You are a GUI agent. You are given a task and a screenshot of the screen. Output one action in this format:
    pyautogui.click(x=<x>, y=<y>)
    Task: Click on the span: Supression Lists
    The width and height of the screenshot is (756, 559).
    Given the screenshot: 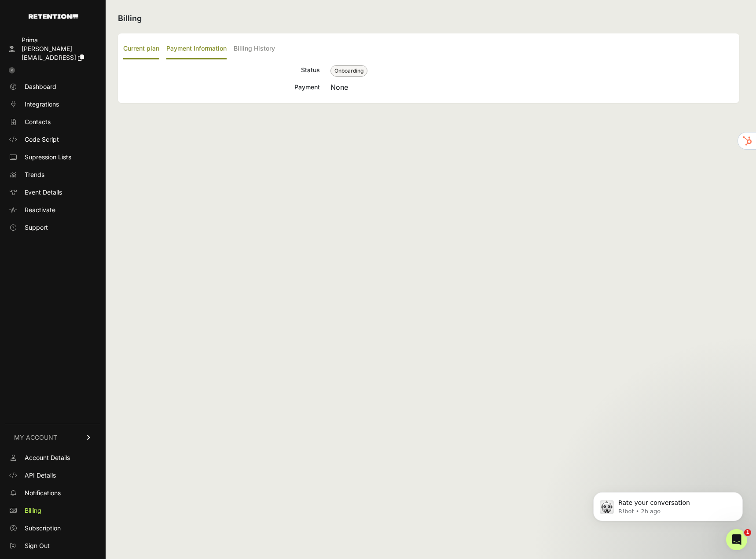 What is the action you would take?
    pyautogui.click(x=48, y=157)
    